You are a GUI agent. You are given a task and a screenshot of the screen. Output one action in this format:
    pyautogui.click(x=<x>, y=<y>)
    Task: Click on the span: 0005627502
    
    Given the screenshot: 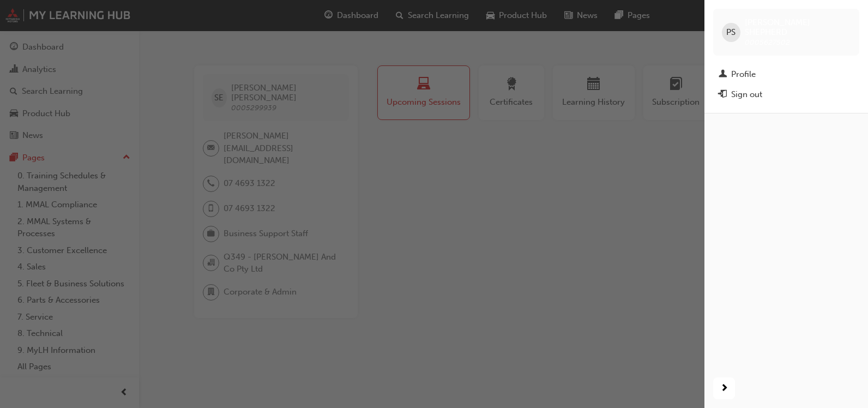 What is the action you would take?
    pyautogui.click(x=767, y=42)
    